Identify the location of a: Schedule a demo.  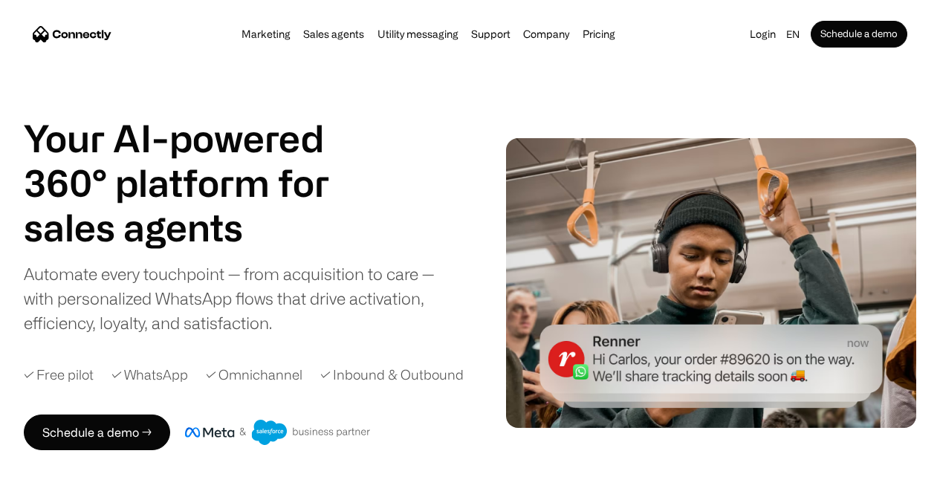
(859, 34).